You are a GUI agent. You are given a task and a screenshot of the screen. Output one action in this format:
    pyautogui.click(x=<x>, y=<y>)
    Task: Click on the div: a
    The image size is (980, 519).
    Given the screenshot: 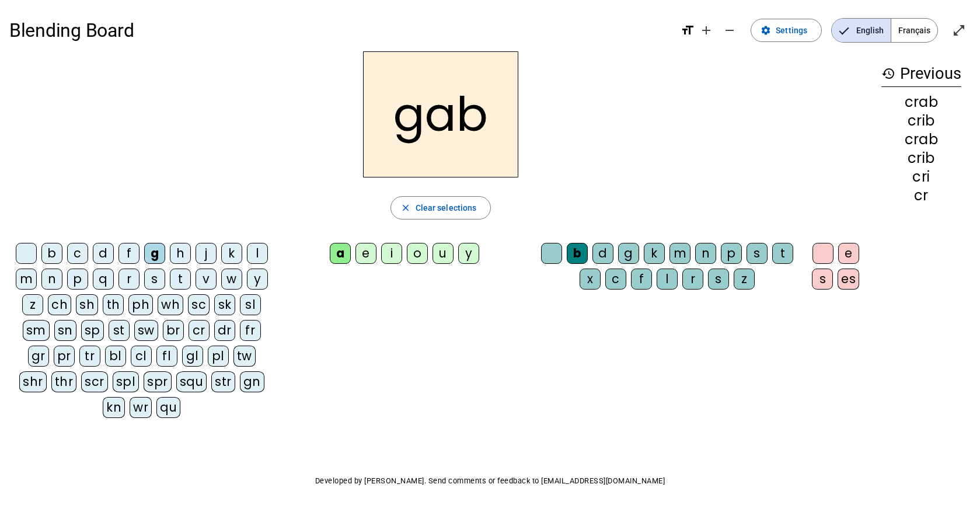 What is the action you would take?
    pyautogui.click(x=340, y=253)
    